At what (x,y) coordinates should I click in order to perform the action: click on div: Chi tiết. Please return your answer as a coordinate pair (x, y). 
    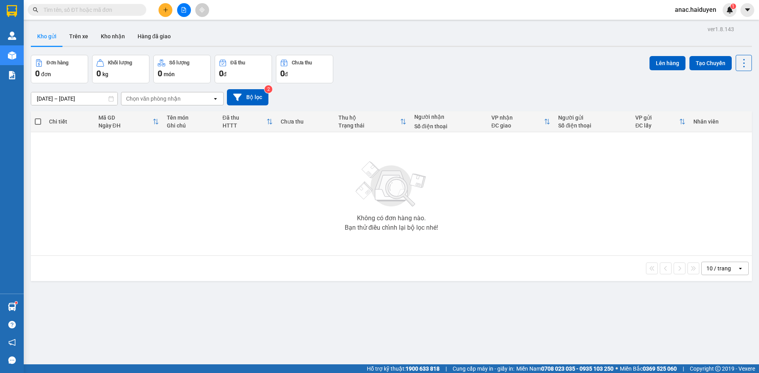
    Looking at the image, I should click on (70, 122).